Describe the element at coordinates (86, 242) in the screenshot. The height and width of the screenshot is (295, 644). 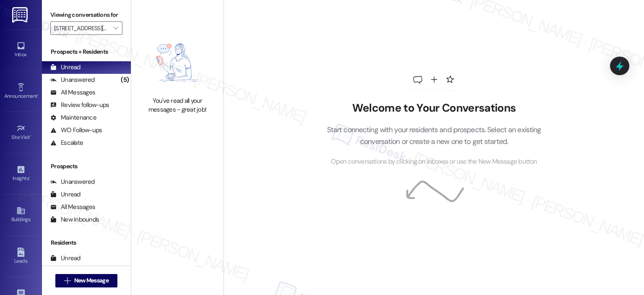
I see `div: Residents` at that location.